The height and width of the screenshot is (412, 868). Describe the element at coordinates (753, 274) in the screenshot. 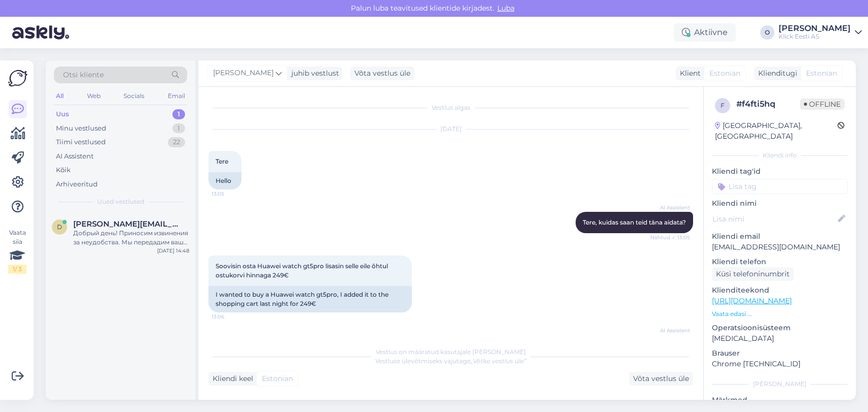

I see `div: Küsi telefoninumbrit` at that location.